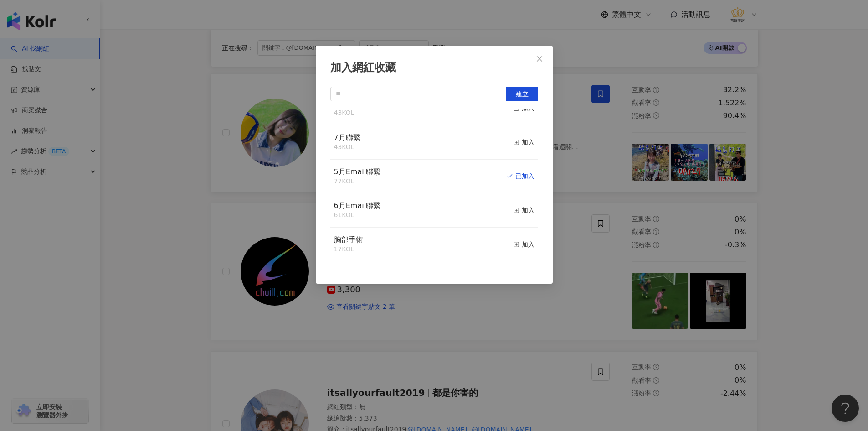  What do you see at coordinates (523, 94) in the screenshot?
I see `button: 建立` at bounding box center [523, 94].